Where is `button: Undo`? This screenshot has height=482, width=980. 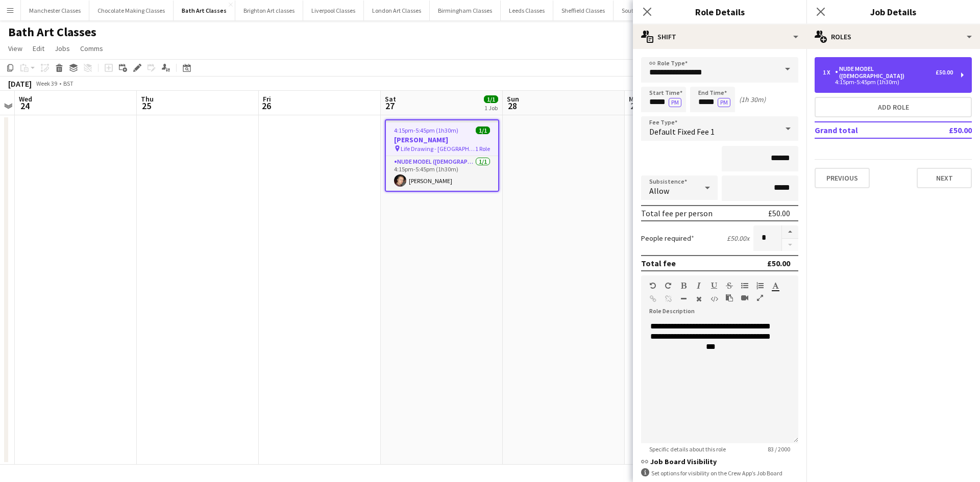
button: Undo is located at coordinates (653, 286).